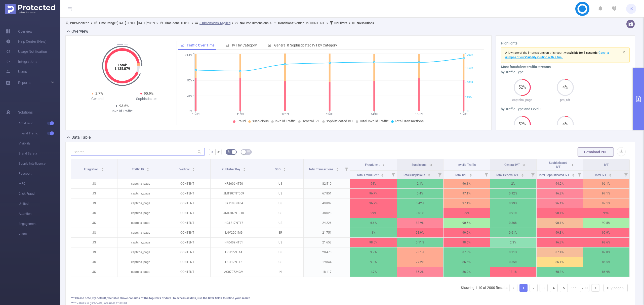 The image size is (644, 305). What do you see at coordinates (185, 169) in the screenshot?
I see `span: Vertical` at bounding box center [185, 169].